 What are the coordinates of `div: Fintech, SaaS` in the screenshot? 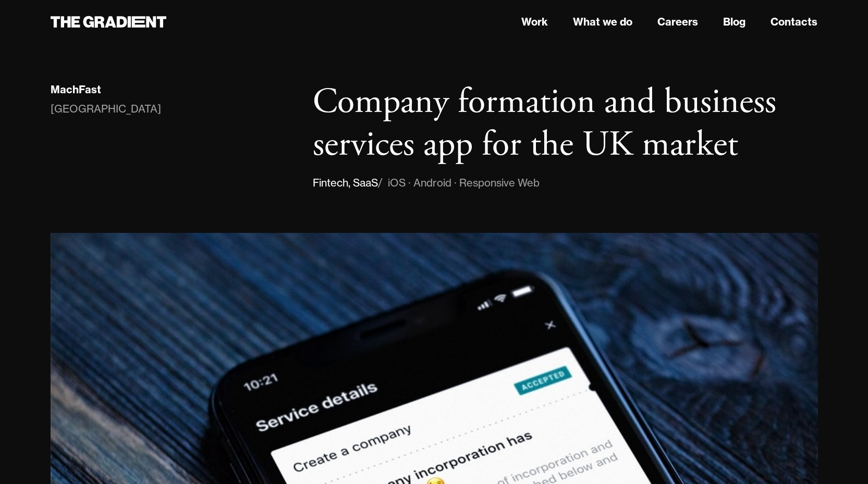 It's located at (345, 183).